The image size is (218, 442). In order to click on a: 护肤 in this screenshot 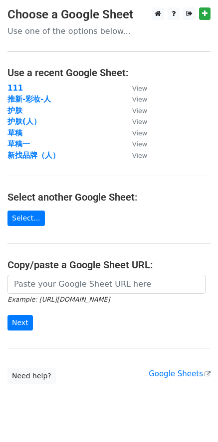, I will do `click(15, 111)`.